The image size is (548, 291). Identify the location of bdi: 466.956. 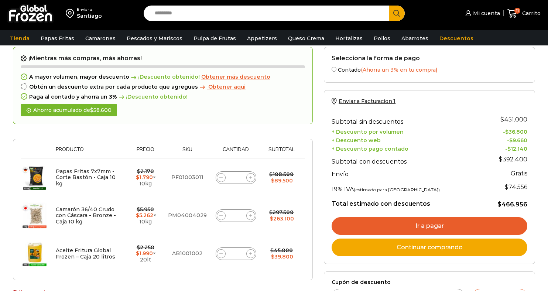
(512, 204).